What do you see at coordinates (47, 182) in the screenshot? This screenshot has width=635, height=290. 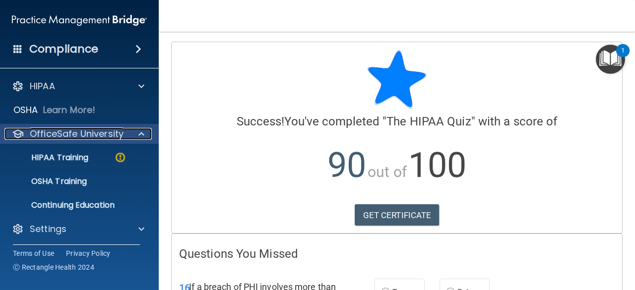 I see `p: OSHA Training` at bounding box center [47, 182].